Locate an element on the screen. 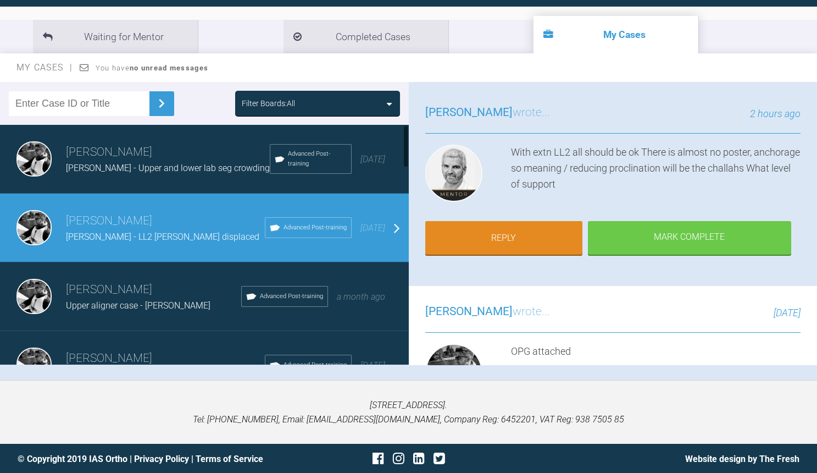  span: 2 hours ago is located at coordinates (776, 113).